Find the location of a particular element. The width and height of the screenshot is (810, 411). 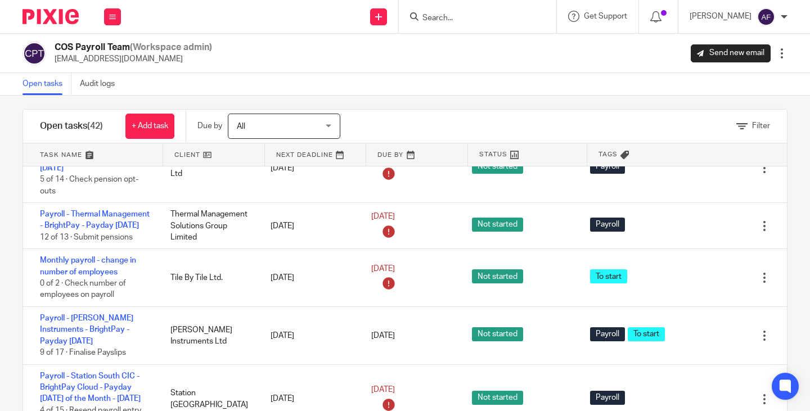

img: Pixie is located at coordinates (51, 16).